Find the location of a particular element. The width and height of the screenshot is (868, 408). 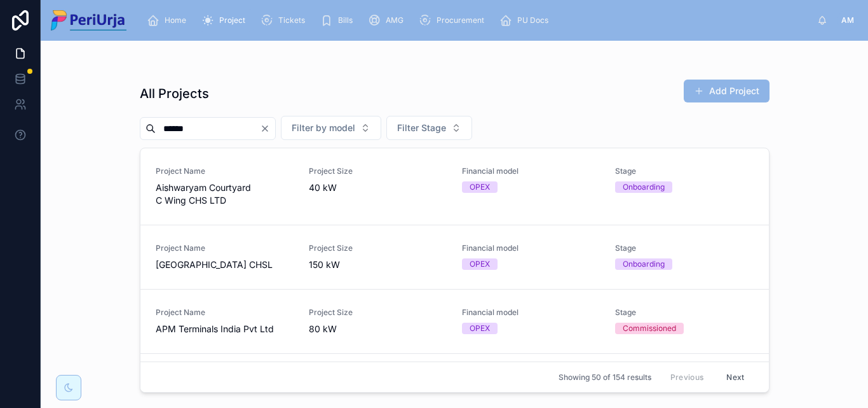

a: Home is located at coordinates (169, 21).